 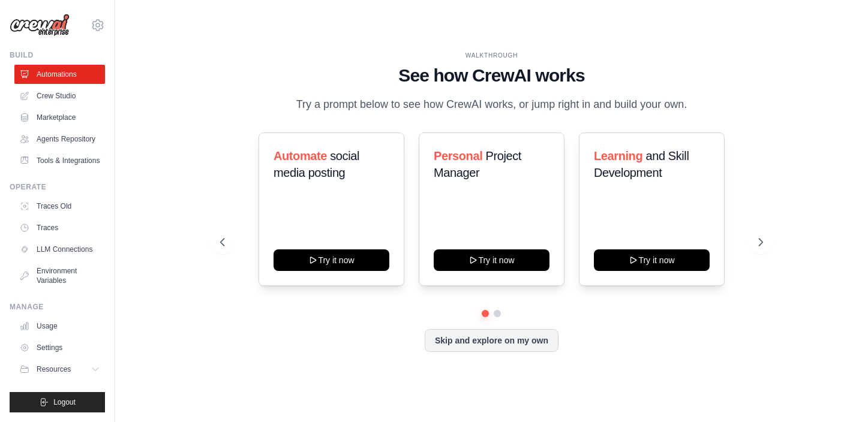 What do you see at coordinates (491, 55) in the screenshot?
I see `div: WALKTHROUGH` at bounding box center [491, 55].